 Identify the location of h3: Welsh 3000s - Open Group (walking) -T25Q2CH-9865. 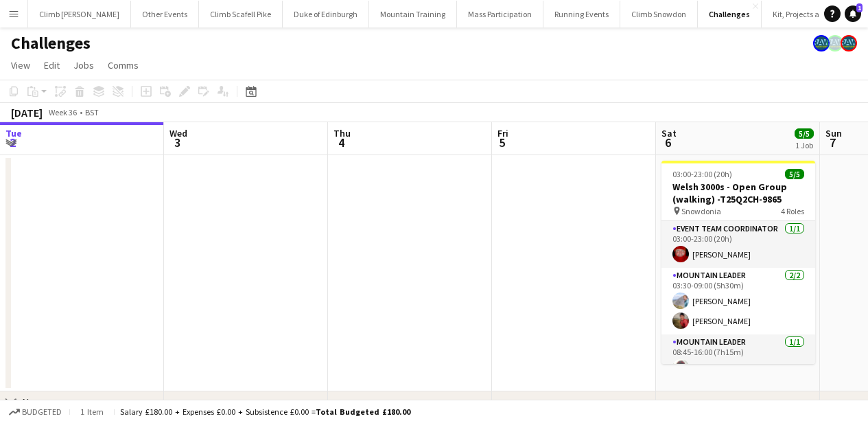
(738, 193).